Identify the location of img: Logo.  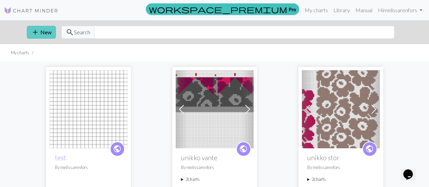
(31, 11).